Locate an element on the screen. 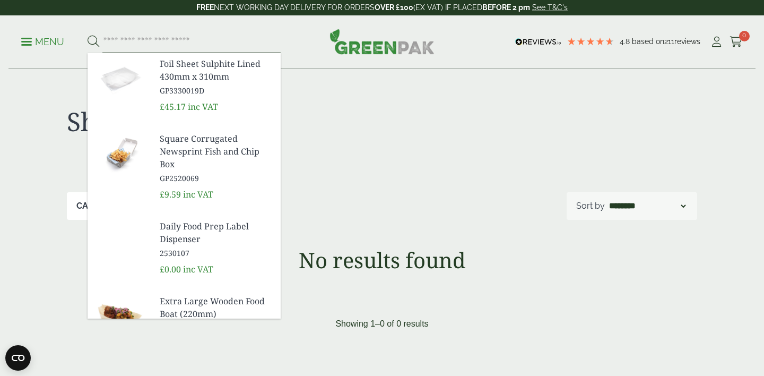  a: GP2520069 is located at coordinates (119, 153).